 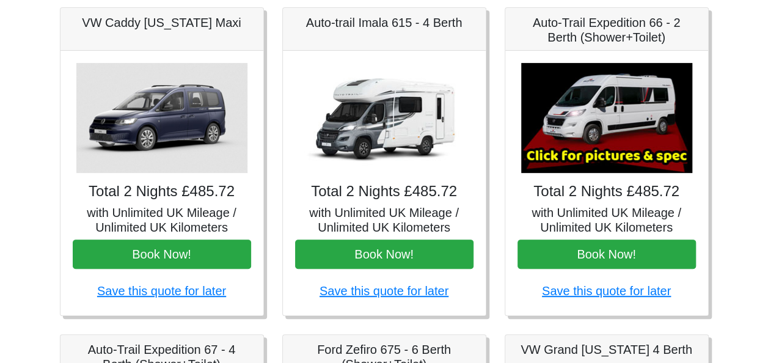 I want to click on h5: Auto-Trail Expedition 66 - 2 Berth (Shower+Toilet), so click(x=607, y=30).